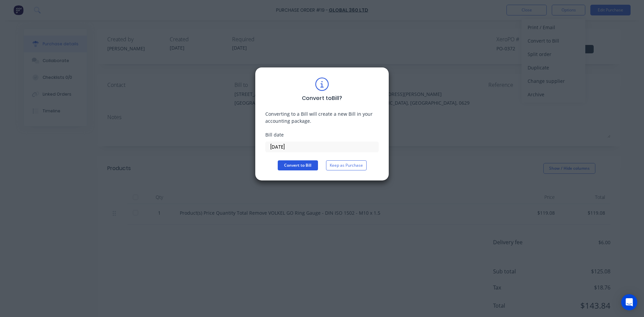  I want to click on button: Keep as Purchase, so click(346, 165).